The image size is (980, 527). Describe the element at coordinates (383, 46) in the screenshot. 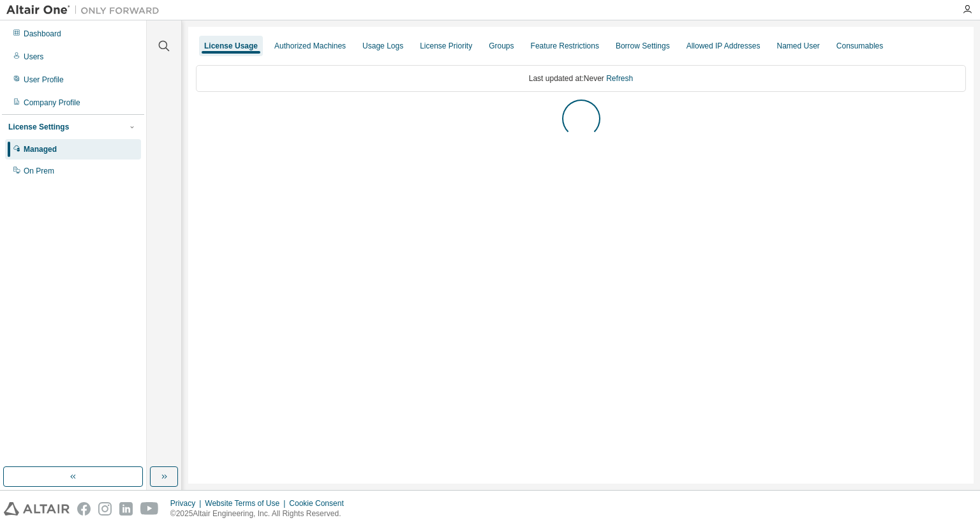

I see `div: Usage Logs` at that location.